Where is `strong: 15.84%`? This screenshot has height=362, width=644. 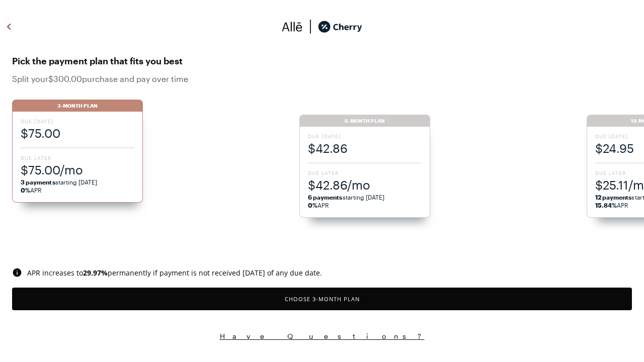 strong: 15.84% is located at coordinates (606, 205).